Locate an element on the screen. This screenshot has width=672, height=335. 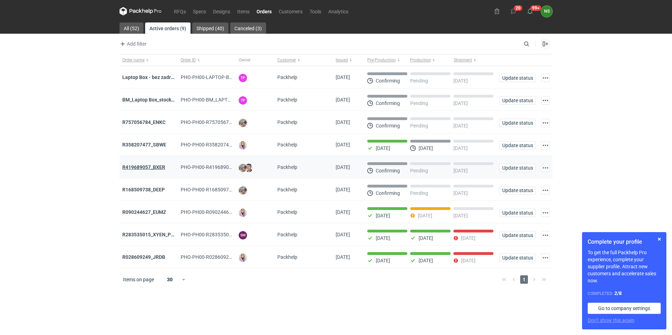
a: R283535015_XYEN_PWXR is located at coordinates (152, 235).